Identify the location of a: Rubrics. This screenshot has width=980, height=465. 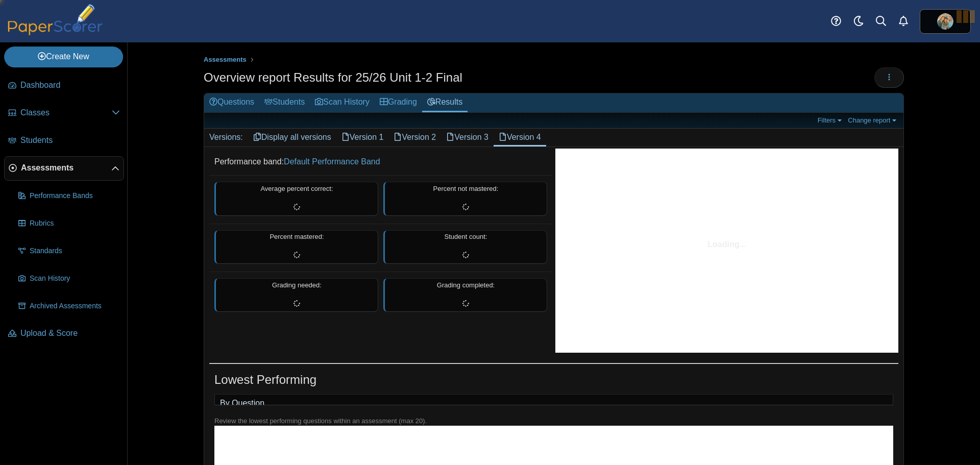
(69, 224).